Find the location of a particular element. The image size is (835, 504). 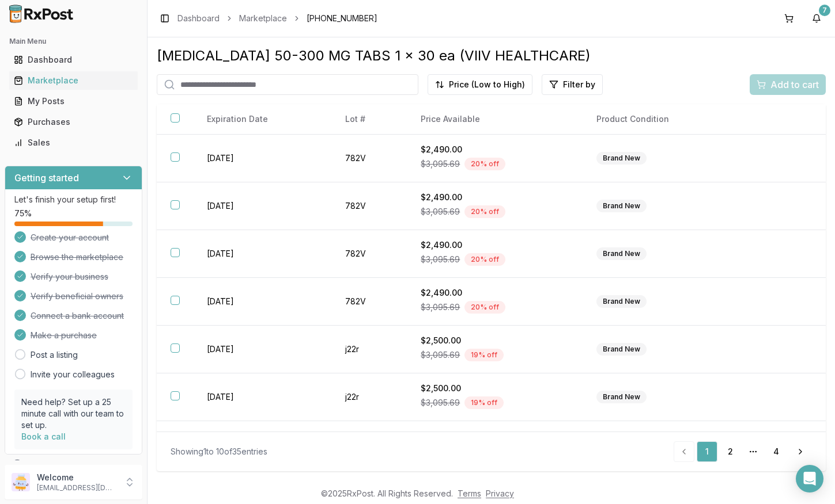

button: Marketplace is located at coordinates (73, 81).